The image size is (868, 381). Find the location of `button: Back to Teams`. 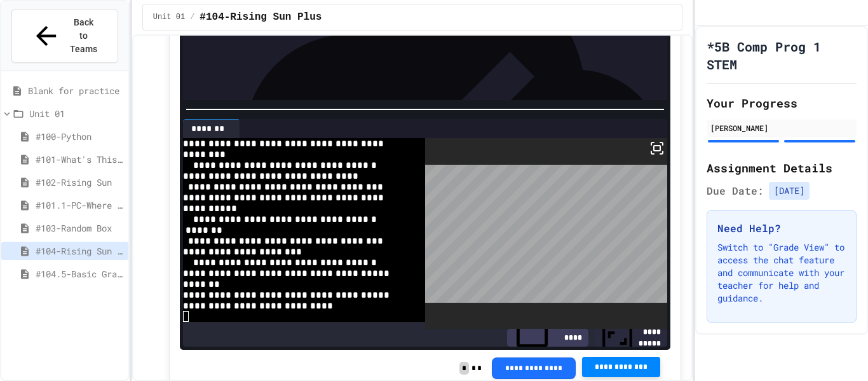

button: Back to Teams is located at coordinates (65, 36).